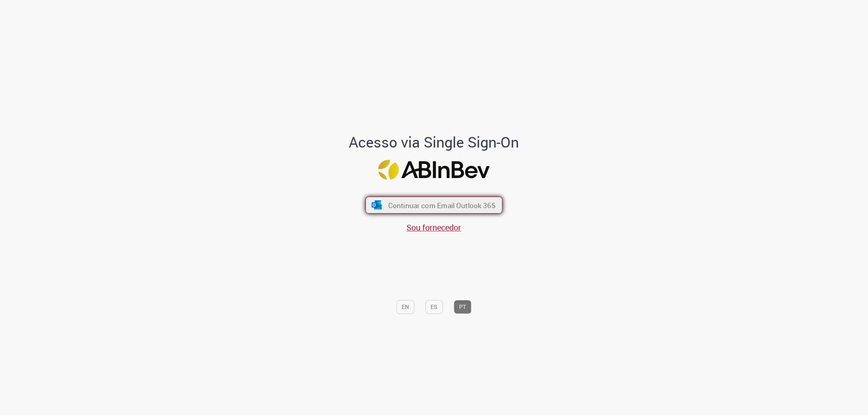 The width and height of the screenshot is (868, 415). Describe the element at coordinates (442, 205) in the screenshot. I see `span: Continuar com Email Outlook 365` at that location.